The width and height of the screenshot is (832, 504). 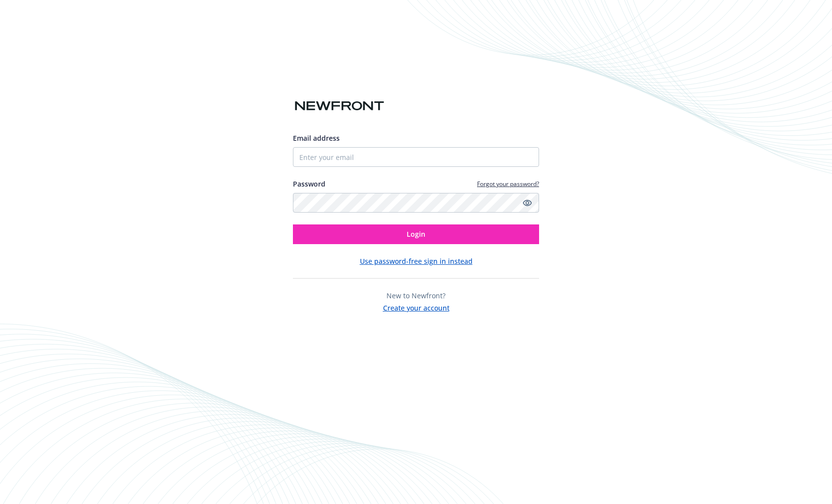 What do you see at coordinates (416, 261) in the screenshot?
I see `button: Use password-free sign in instead` at bounding box center [416, 261].